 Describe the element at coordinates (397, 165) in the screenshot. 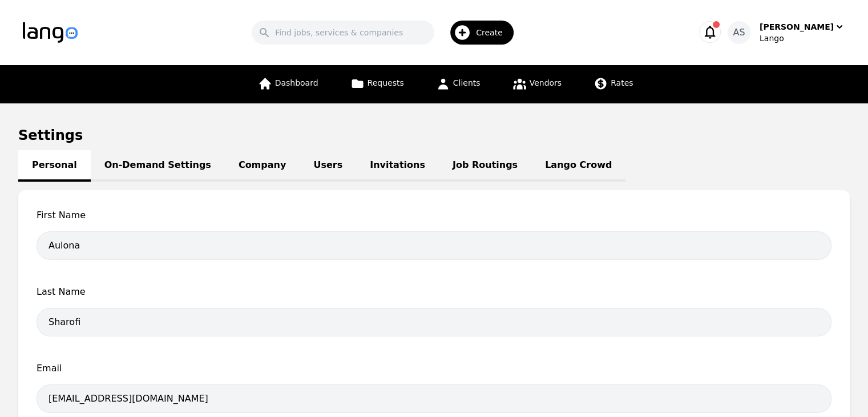

I see `a: Invitations` at that location.